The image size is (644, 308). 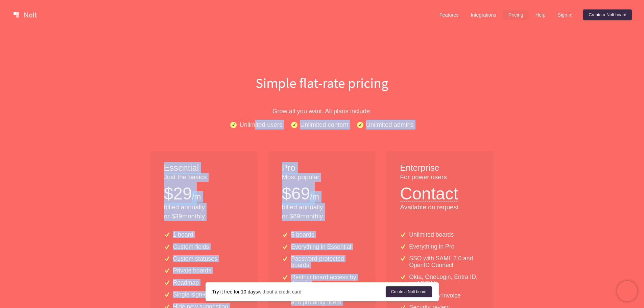 What do you see at coordinates (565, 15) in the screenshot?
I see `a: Sign in` at bounding box center [565, 15].